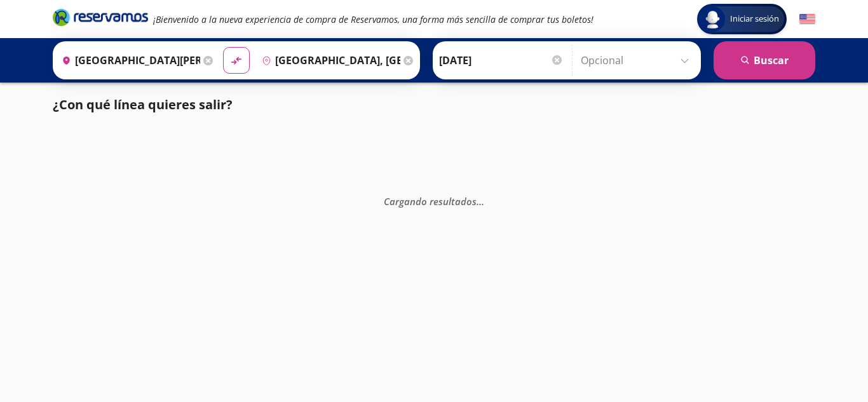 The image size is (868, 402). I want to click on input: Elegir Fecha, so click(502, 60).